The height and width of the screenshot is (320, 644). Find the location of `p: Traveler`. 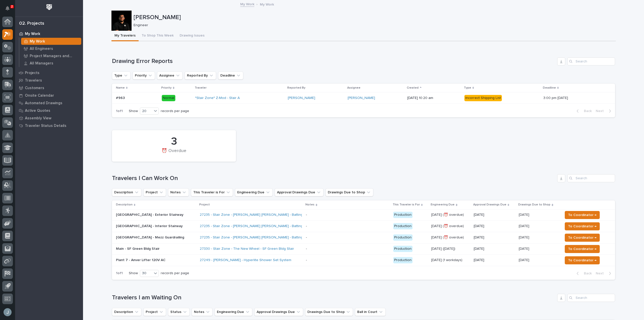

p: Traveler is located at coordinates (201, 88).